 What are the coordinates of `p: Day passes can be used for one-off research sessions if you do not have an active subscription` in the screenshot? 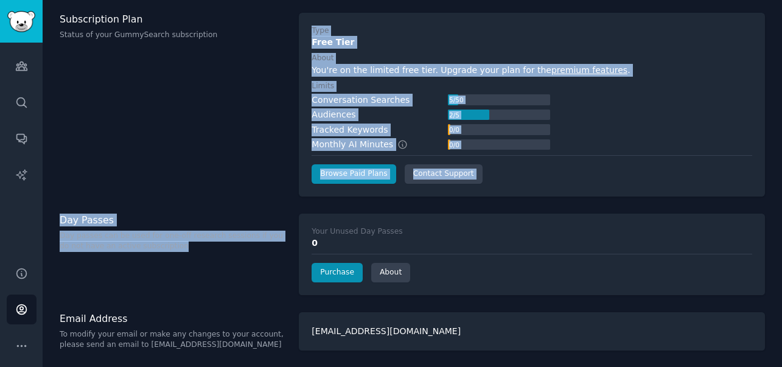 It's located at (173, 241).